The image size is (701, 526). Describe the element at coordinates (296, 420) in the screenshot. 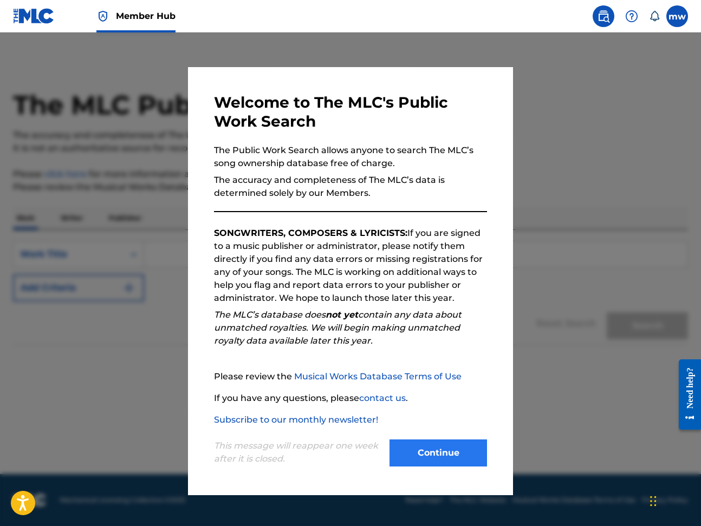

I see `a: Subscribe to our monthly newsletter!` at that location.